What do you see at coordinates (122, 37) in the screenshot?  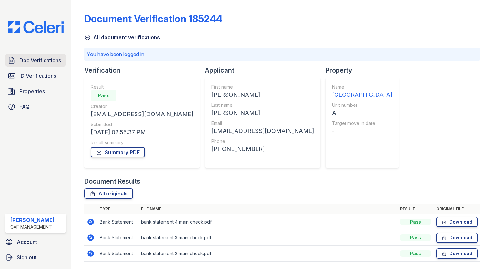 I see `a: All document verifications` at bounding box center [122, 37].